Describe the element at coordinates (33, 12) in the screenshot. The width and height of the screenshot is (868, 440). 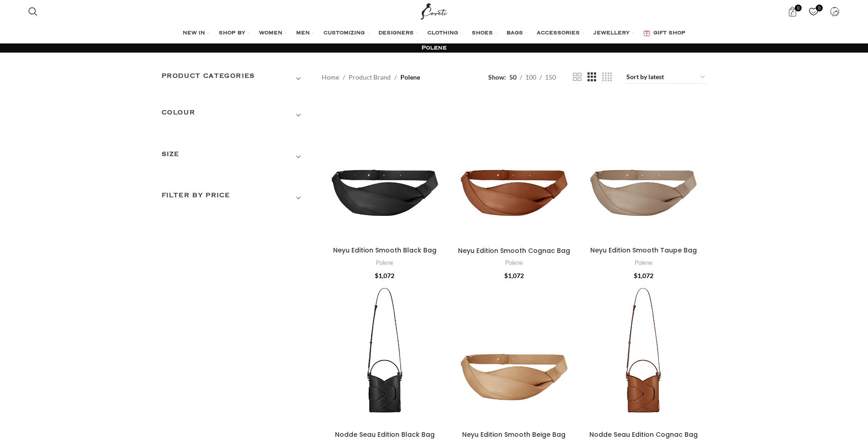
I see `div: Search` at that location.